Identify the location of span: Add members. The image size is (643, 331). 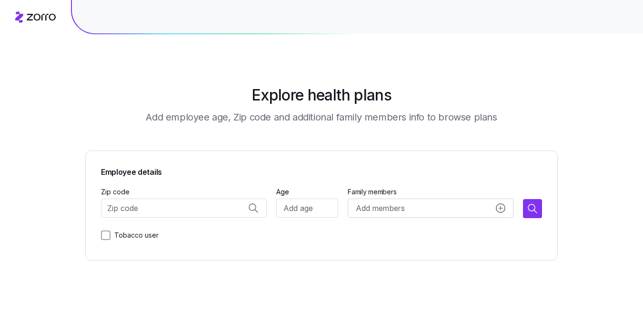
(380, 208).